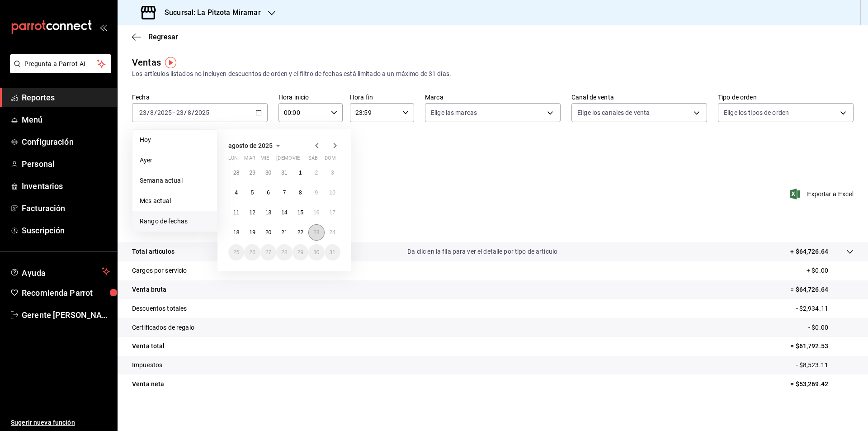  I want to click on button: agosto de 2025, so click(256, 145).